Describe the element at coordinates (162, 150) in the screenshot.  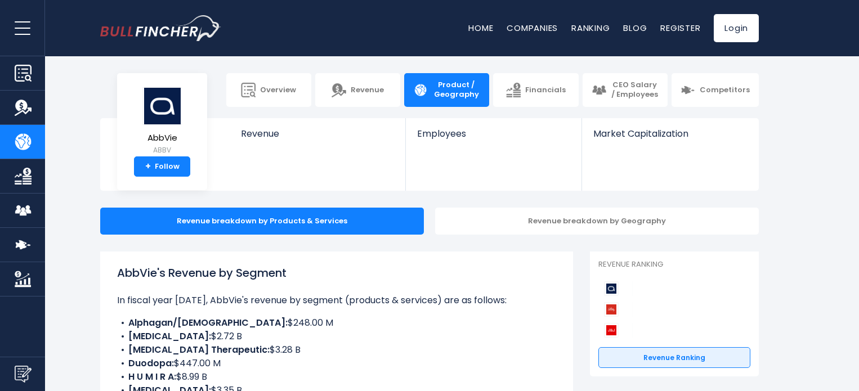
I see `small: ABBV` at that location.